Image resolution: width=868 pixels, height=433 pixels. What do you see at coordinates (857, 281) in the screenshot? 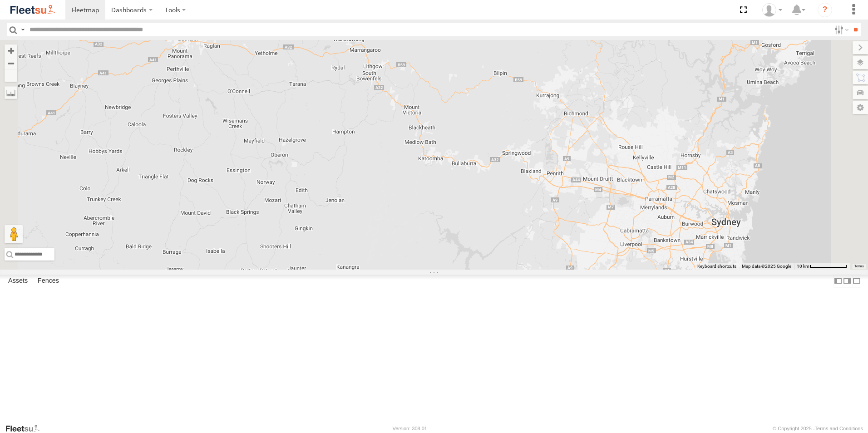
I see `label: Hide Summary Table` at bounding box center [857, 281].